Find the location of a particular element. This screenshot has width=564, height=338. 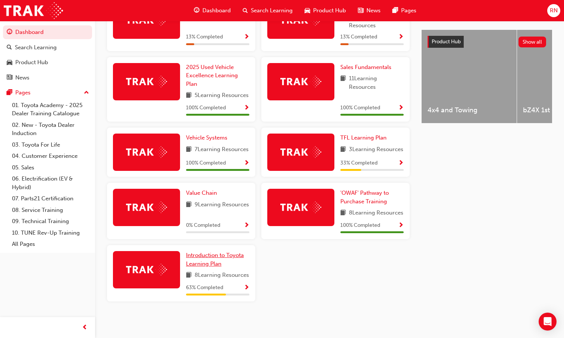

a: pages-iconPages is located at coordinates (404, 10).